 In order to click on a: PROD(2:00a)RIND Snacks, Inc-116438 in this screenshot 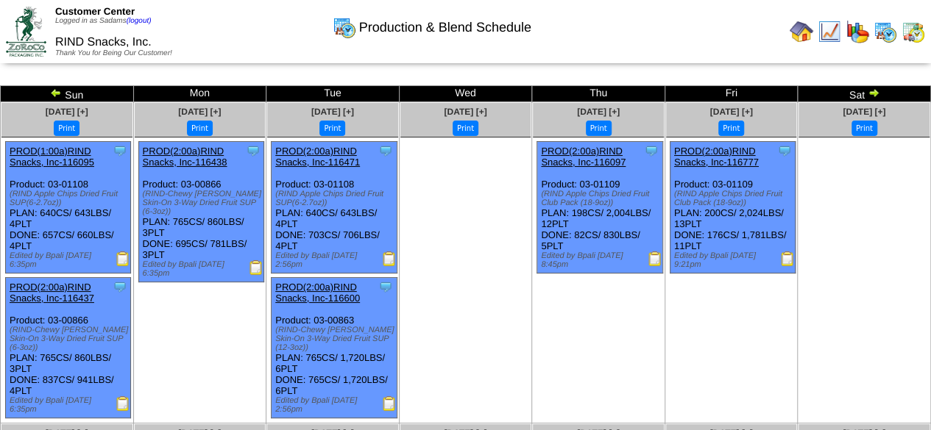, I will do `click(185, 157)`.